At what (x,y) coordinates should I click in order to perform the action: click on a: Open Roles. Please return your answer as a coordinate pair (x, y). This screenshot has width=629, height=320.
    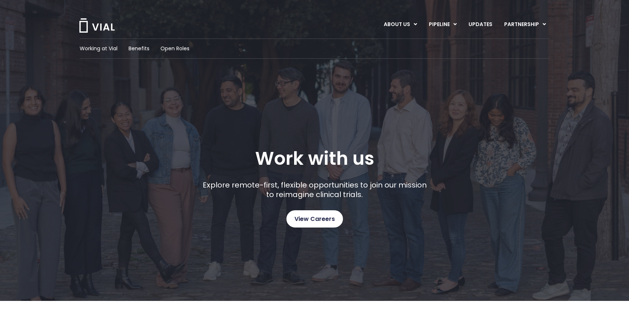
    Looking at the image, I should click on (175, 48).